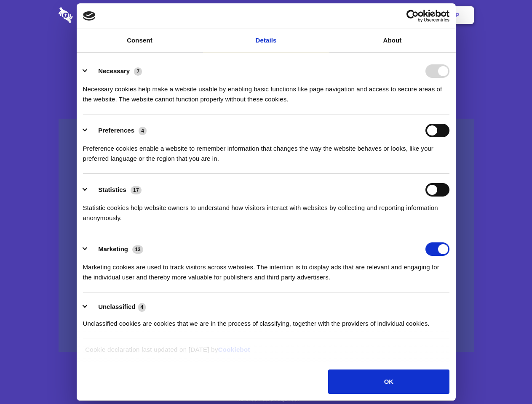 This screenshot has width=532, height=404. Describe the element at coordinates (265, 15) in the screenshot. I see `a: Pricing` at that location.